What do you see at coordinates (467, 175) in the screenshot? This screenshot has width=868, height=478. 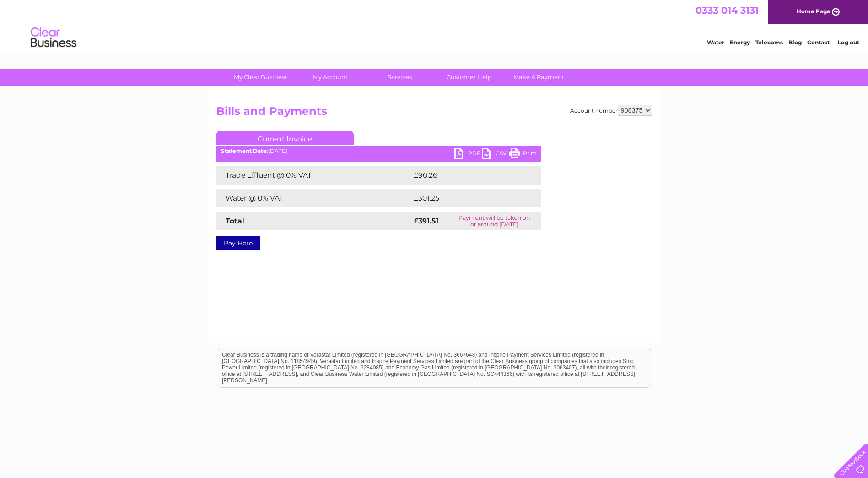 I see `td: £90.26` at bounding box center [467, 175].